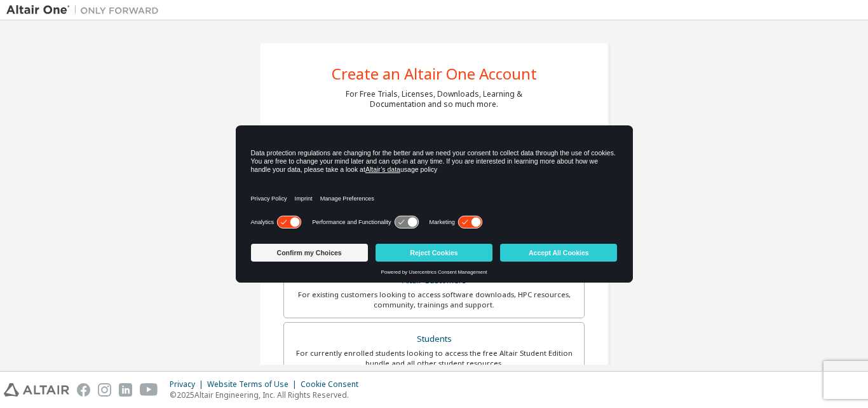 Image resolution: width=868 pixels, height=408 pixels. What do you see at coordinates (333, 385) in the screenshot?
I see `div: Cookie Consent` at bounding box center [333, 385].